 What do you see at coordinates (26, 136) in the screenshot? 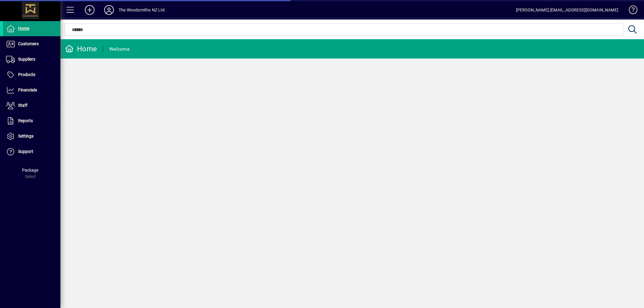
I see `span: Settings` at bounding box center [26, 136].